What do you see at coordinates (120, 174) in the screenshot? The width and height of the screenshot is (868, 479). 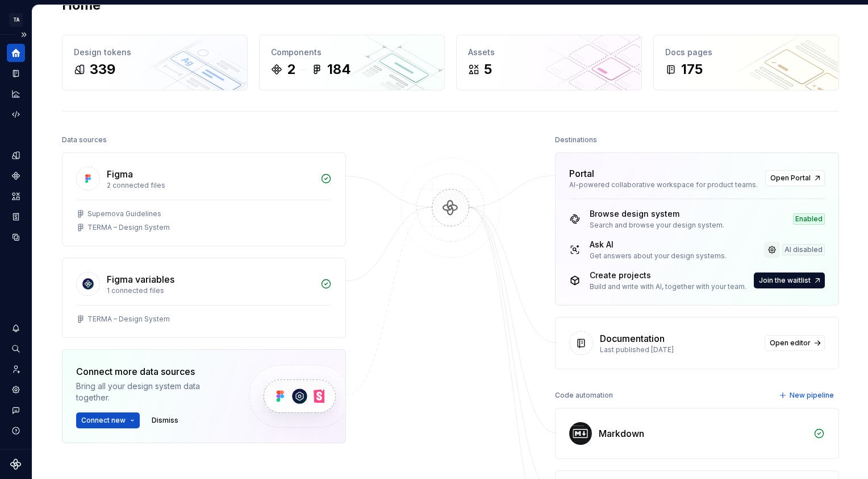 I see `div: Figma` at bounding box center [120, 174].